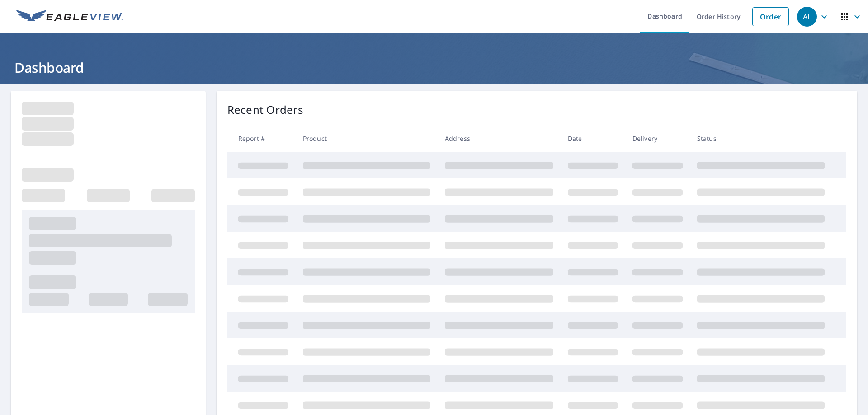  I want to click on h1: Dashboard, so click(434, 67).